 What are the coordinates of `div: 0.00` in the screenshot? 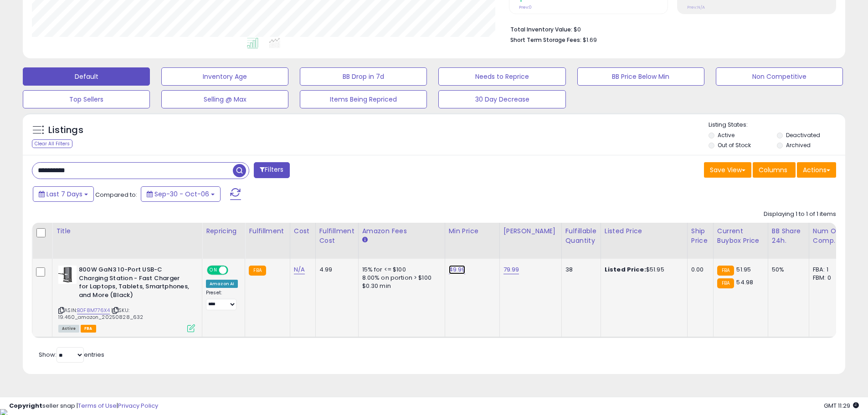 It's located at (698, 269).